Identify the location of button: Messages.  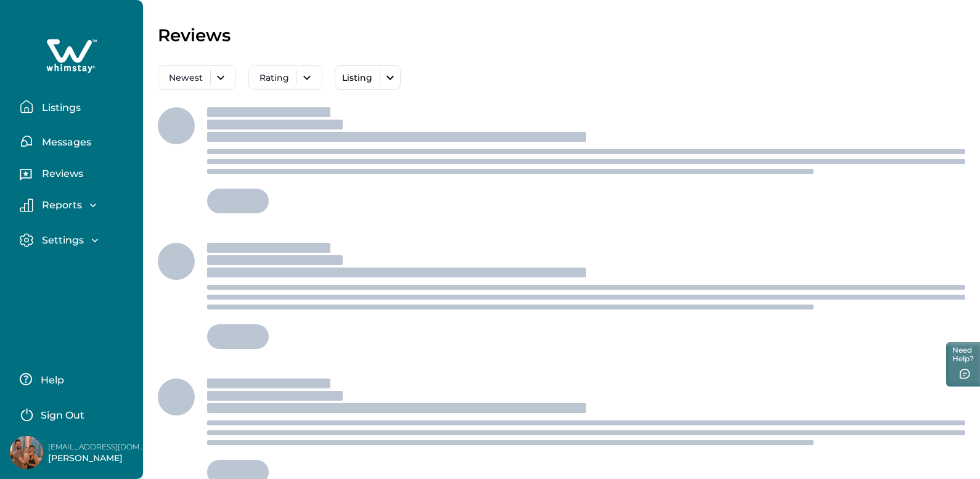
(77, 141).